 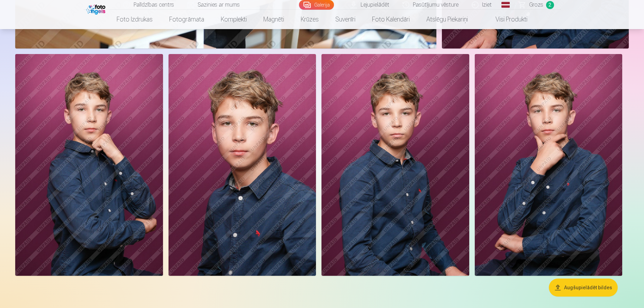 I want to click on a: Fotogrāmata, so click(x=187, y=19).